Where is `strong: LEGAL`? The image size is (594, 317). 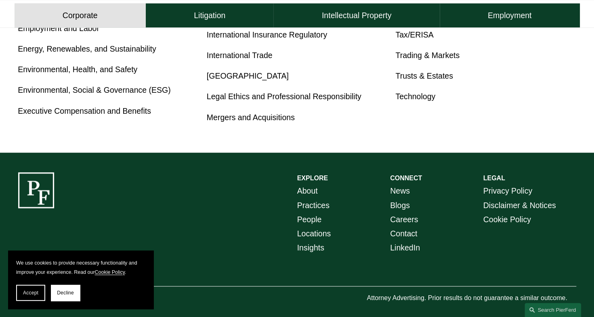 strong: LEGAL is located at coordinates (494, 178).